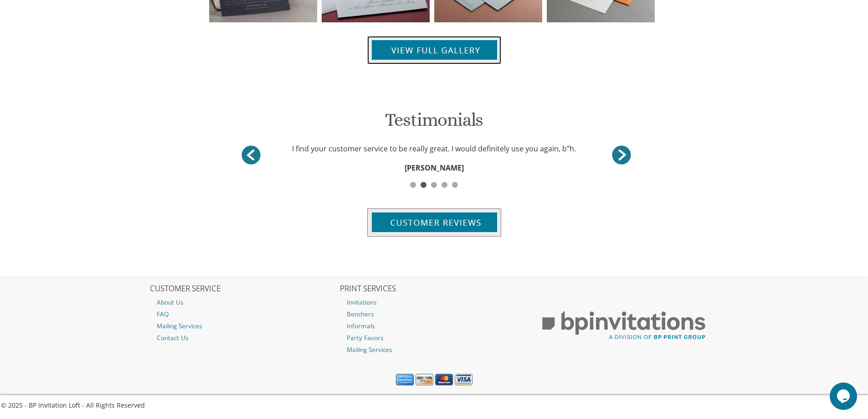 Image resolution: width=868 pixels, height=419 pixels. Describe the element at coordinates (244, 302) in the screenshot. I see `a: About Us` at that location.